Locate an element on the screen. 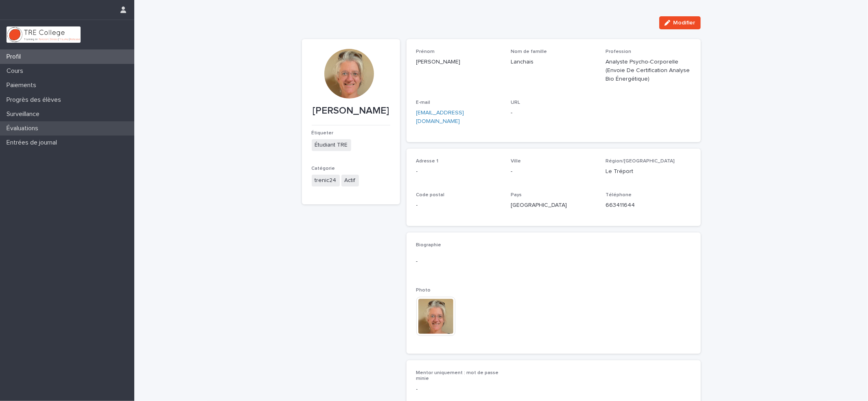 The width and height of the screenshot is (868, 401). font: Étudiant TRE is located at coordinates (331, 145).